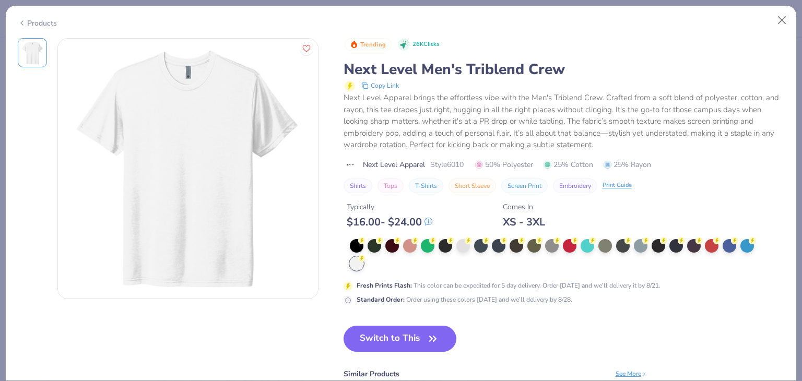 This screenshot has width=802, height=381. Describe the element at coordinates (617, 185) in the screenshot. I see `div: Print Guide` at that location.